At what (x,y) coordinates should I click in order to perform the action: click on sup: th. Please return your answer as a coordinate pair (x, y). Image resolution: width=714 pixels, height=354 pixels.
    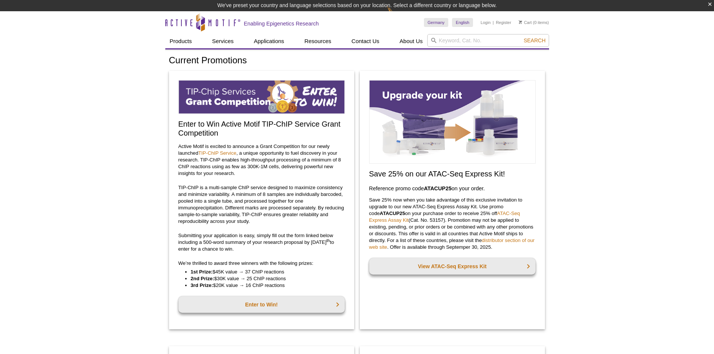
    Looking at the image, I should click on (328, 240).